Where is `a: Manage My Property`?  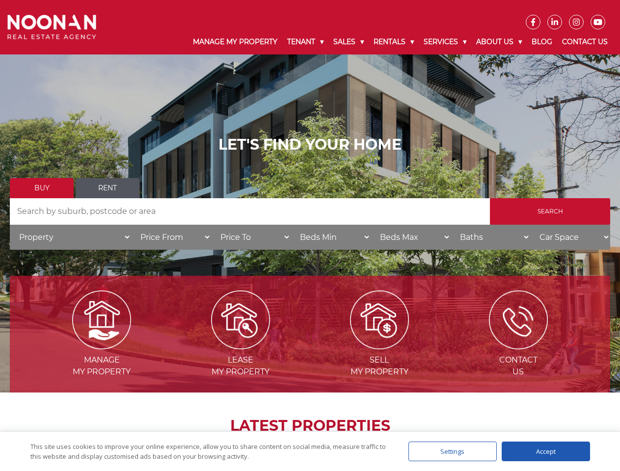
a: Manage My Property is located at coordinates (235, 42).